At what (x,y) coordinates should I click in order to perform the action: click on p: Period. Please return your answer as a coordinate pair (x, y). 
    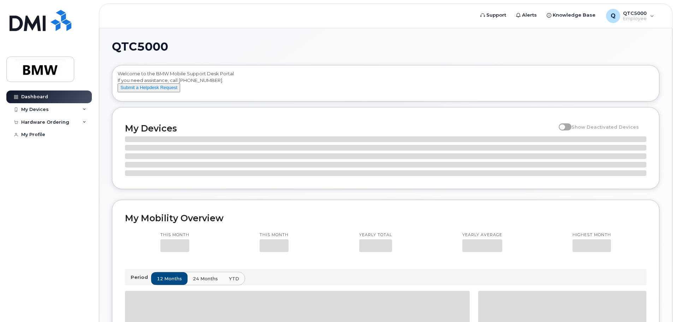
    Looking at the image, I should click on (141, 277).